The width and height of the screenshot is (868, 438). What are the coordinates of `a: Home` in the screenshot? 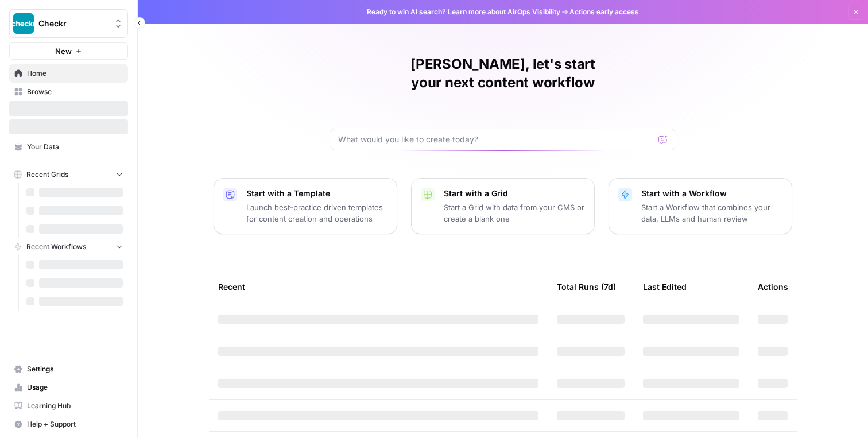 It's located at (69, 73).